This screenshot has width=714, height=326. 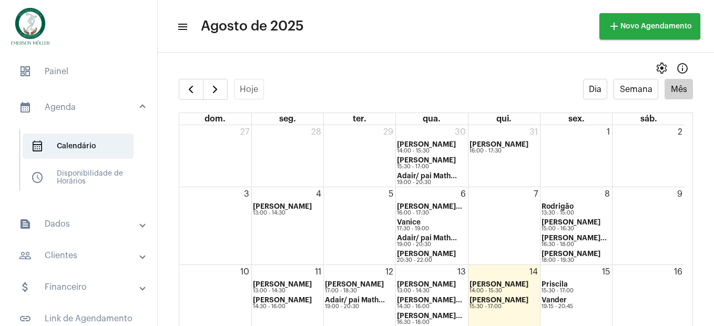 I want to click on a: 5 de agosto de 2025, so click(x=391, y=194).